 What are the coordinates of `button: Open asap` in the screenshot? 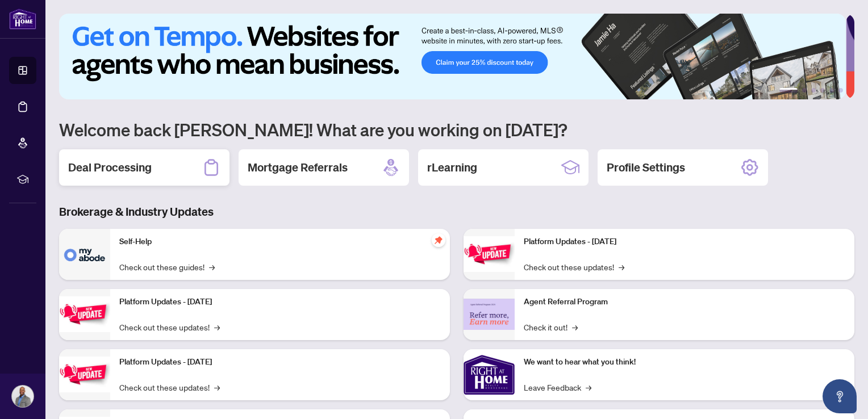 It's located at (840, 396).